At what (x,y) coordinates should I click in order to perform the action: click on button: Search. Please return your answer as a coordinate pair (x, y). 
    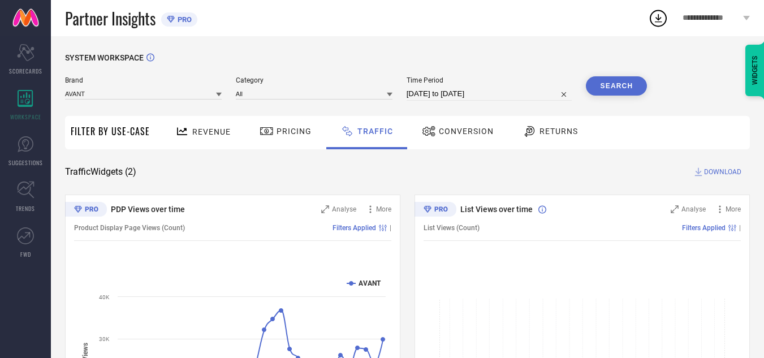
    Looking at the image, I should click on (616, 86).